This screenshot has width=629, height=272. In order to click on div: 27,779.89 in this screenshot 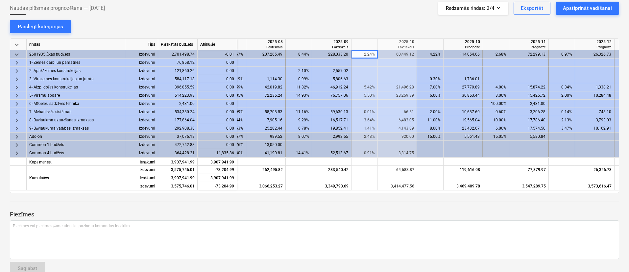, I will do `click(463, 87)`.